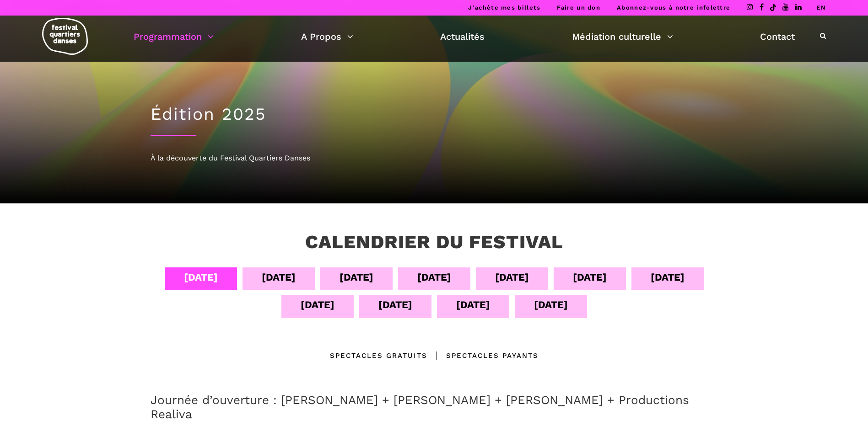 The height and width of the screenshot is (426, 868). Describe the element at coordinates (504, 7) in the screenshot. I see `a: J’achète mes billets` at that location.